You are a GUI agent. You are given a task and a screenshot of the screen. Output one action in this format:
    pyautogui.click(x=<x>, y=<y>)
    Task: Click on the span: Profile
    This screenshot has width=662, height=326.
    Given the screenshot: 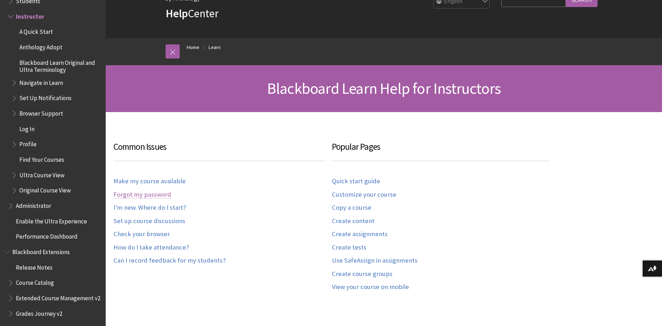 What is the action you would take?
    pyautogui.click(x=28, y=143)
    